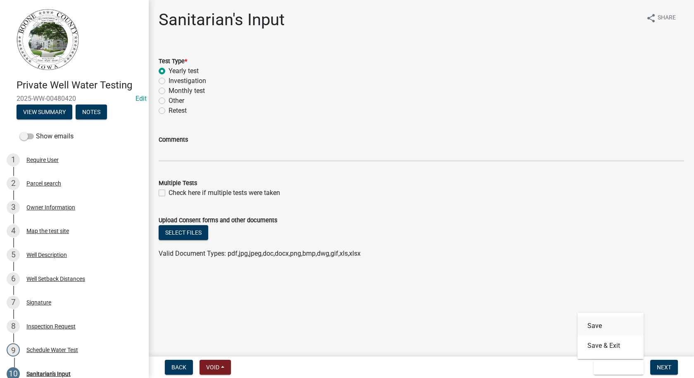 The width and height of the screenshot is (694, 378). Describe the element at coordinates (218, 220) in the screenshot. I see `label: Upload Consent forms and other documents` at that location.